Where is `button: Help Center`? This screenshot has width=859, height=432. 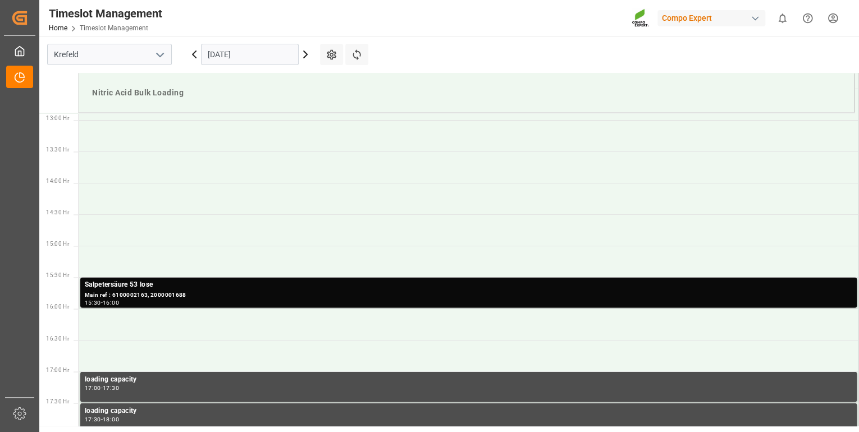
button: Help Center is located at coordinates (807, 18).